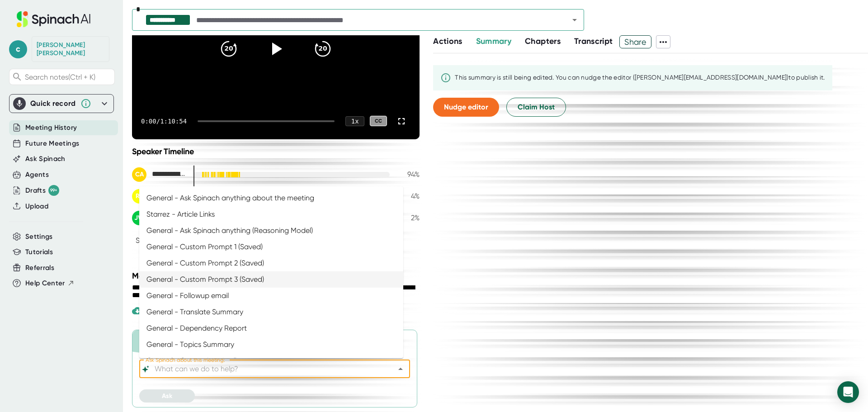  I want to click on li: General - Ask Spinach anything about the meeting, so click(271, 198).